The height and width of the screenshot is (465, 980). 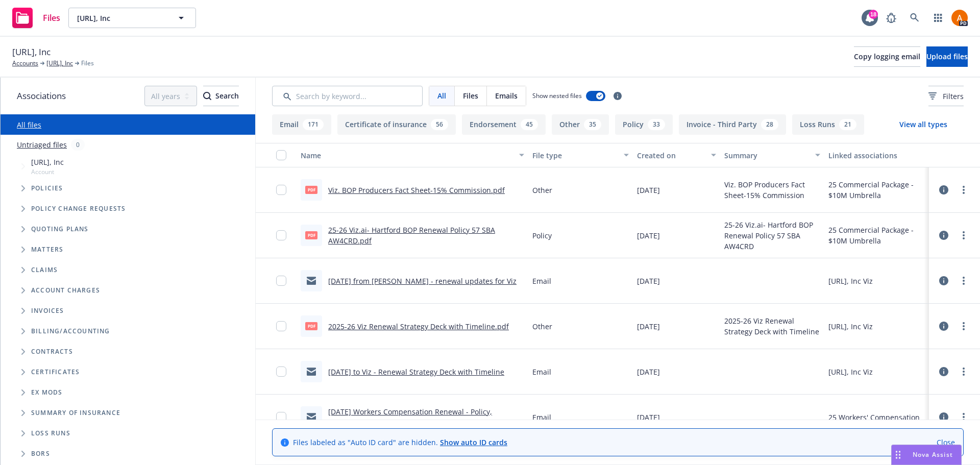 What do you see at coordinates (876, 155) in the screenshot?
I see `div: Linked associations` at bounding box center [876, 155].